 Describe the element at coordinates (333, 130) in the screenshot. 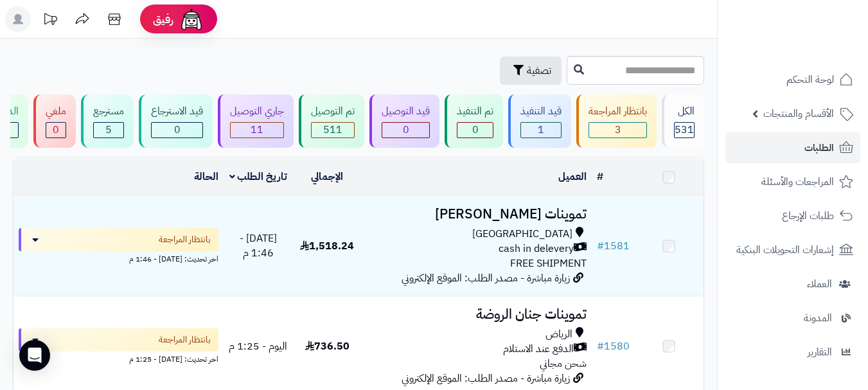

I see `span: 511` at that location.